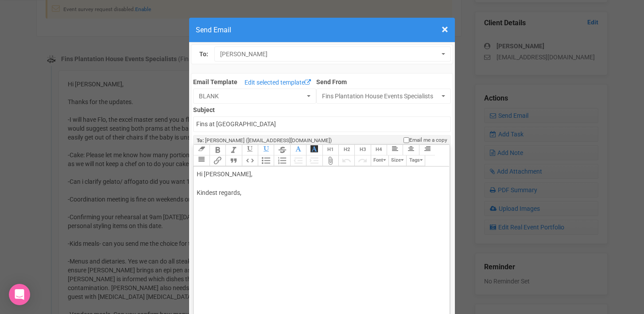 The width and height of the screenshot is (644, 314). Describe the element at coordinates (395, 150) in the screenshot. I see `button: Align Left` at that location.